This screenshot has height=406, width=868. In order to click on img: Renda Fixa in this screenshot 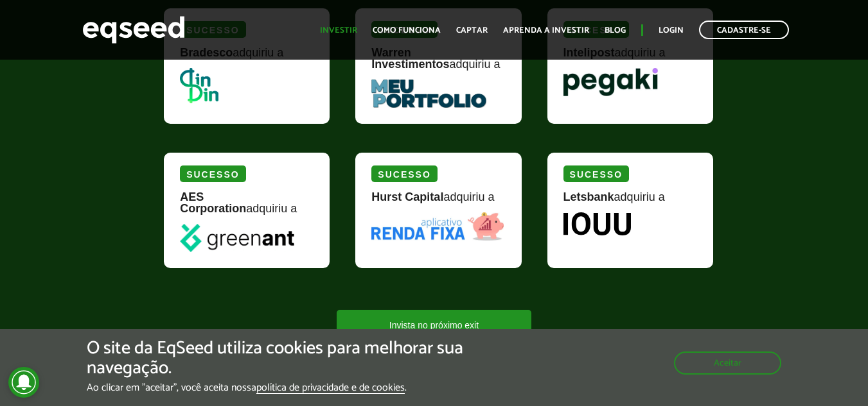, I will do `click(438, 227)`.